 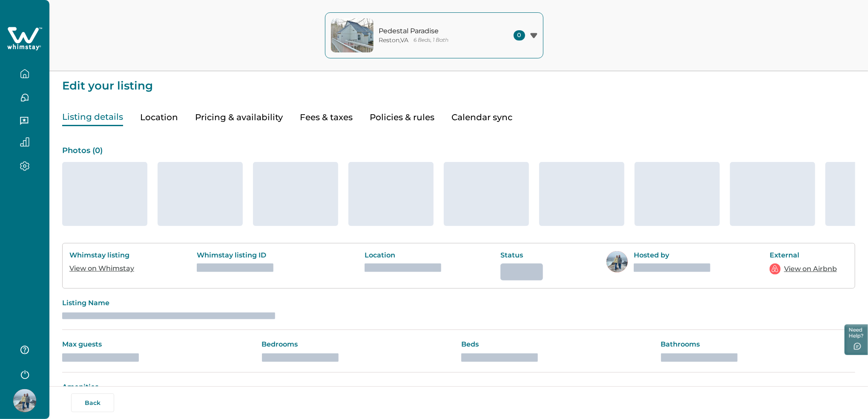 I want to click on button: Listing details, so click(x=92, y=117).